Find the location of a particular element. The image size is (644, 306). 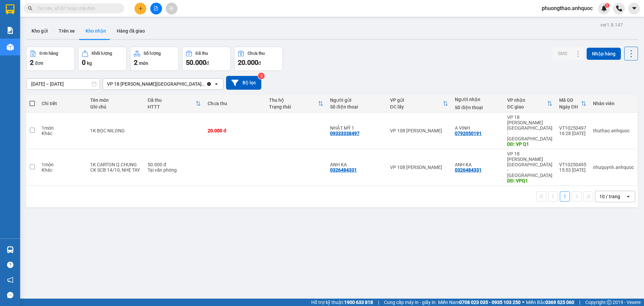

img: icon-new-feature is located at coordinates (604, 9).